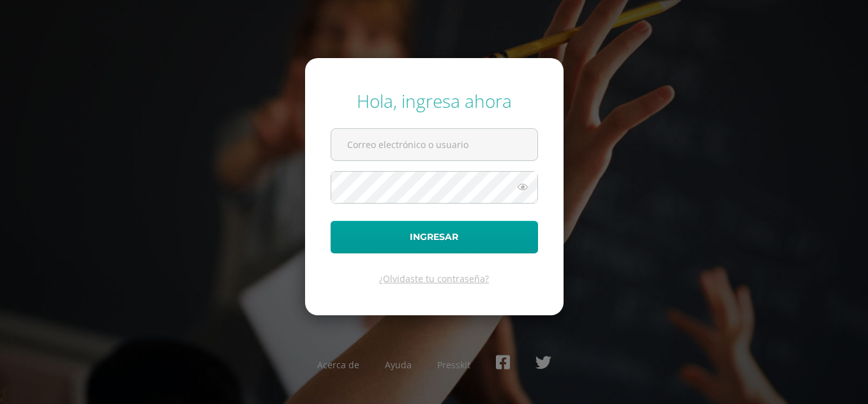 The height and width of the screenshot is (404, 868). Describe the element at coordinates (434, 101) in the screenshot. I see `div: Hola, ingresa ahora` at that location.